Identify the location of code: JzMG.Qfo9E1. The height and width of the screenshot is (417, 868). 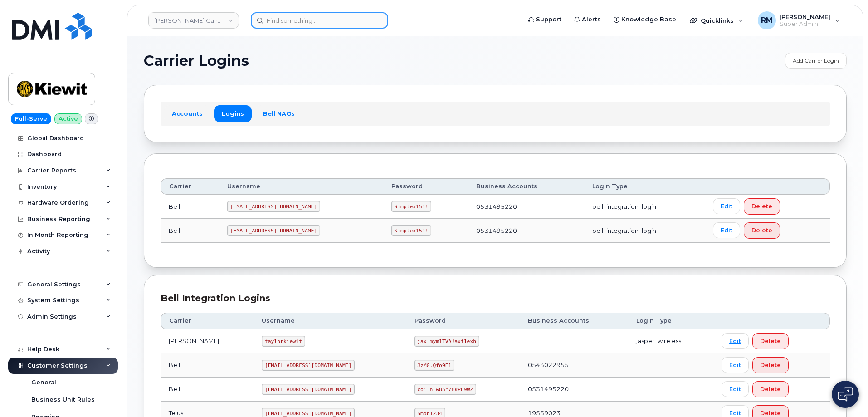
(434, 365).